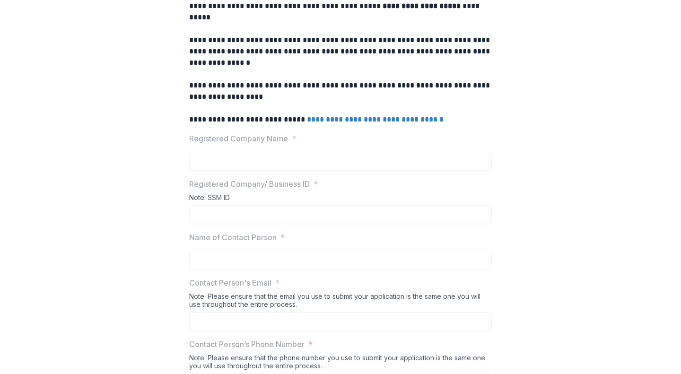 The height and width of the screenshot is (374, 681). Describe the element at coordinates (249, 184) in the screenshot. I see `p: Registered Company/ Business ID` at that location.